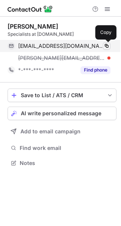 This screenshot has height=226, width=121. What do you see at coordinates (30, 9) in the screenshot?
I see `img: ContactOut v5.3.10` at bounding box center [30, 9].